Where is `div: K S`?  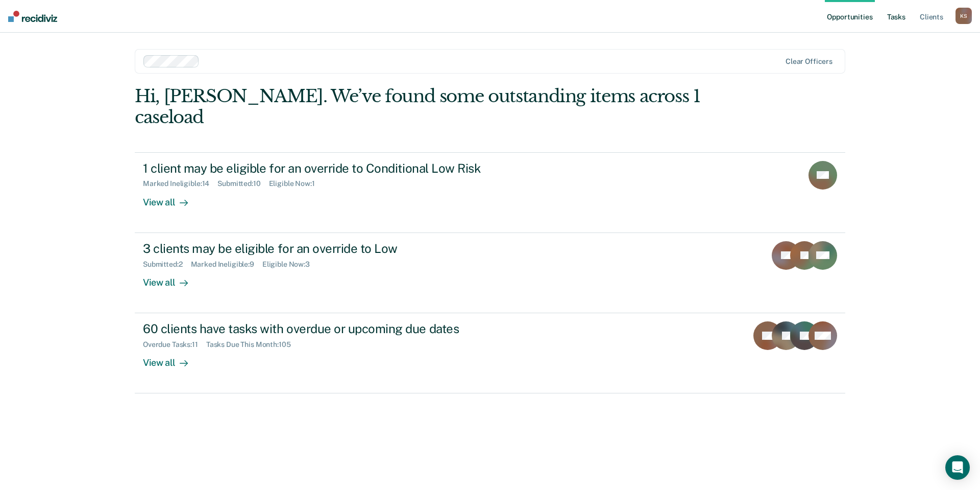 div: K S is located at coordinates (964, 16).